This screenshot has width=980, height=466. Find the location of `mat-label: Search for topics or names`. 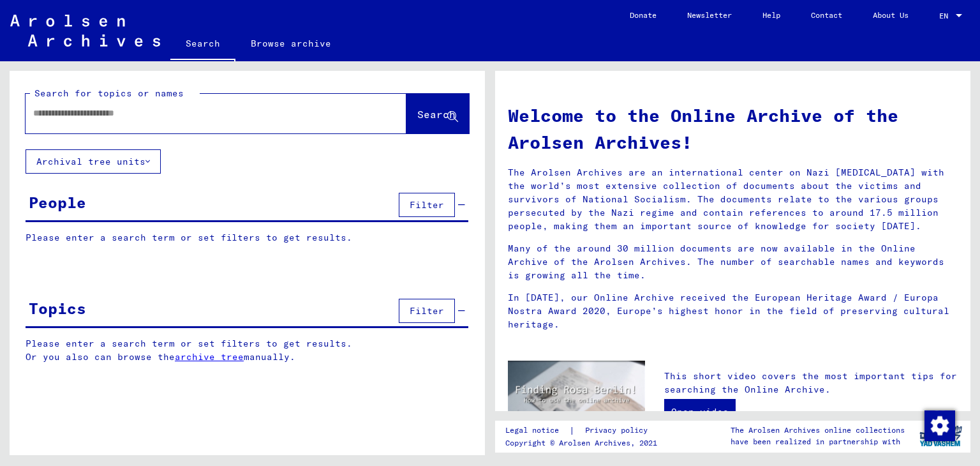

mat-label: Search for topics or names is located at coordinates (109, 93).